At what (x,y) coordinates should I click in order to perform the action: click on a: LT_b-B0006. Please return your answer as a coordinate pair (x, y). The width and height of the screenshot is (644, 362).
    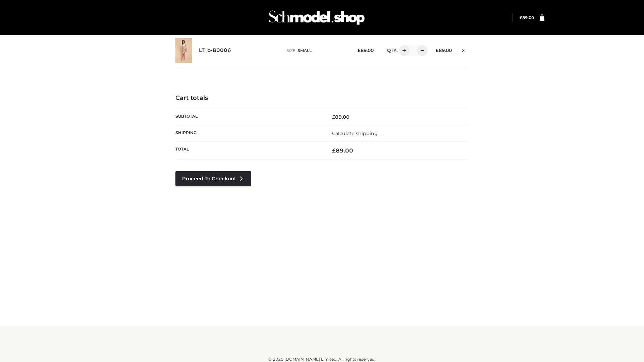
    Looking at the image, I should click on (215, 50).